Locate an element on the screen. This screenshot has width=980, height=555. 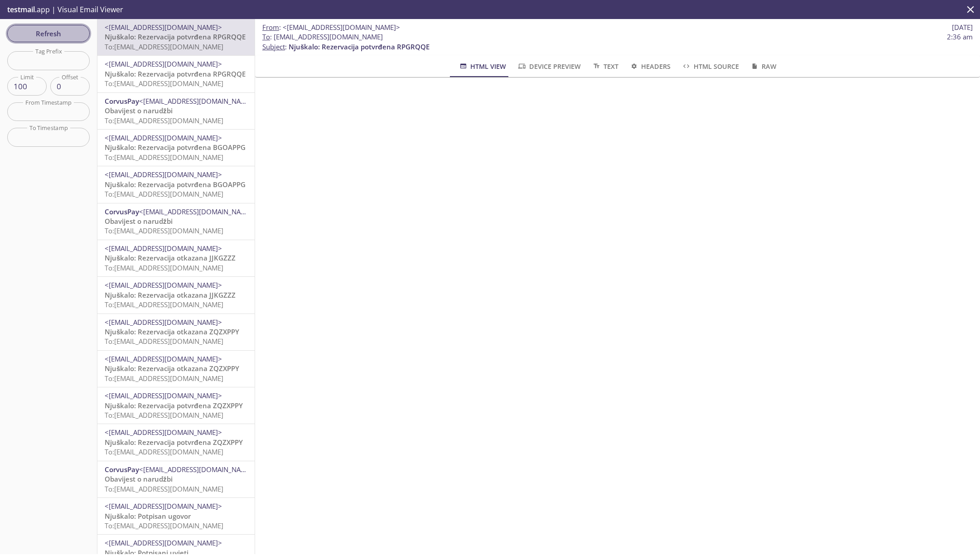
span: Text is located at coordinates (605, 66).